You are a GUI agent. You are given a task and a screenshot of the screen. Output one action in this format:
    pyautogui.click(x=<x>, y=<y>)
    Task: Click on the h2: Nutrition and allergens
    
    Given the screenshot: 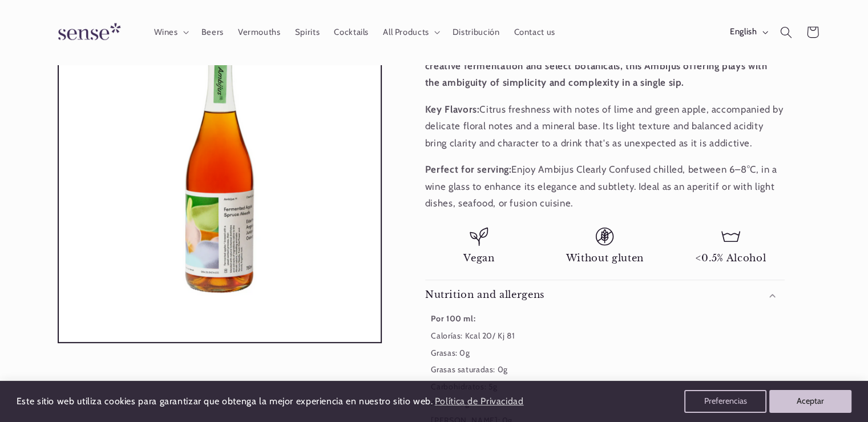 What is the action you would take?
    pyautogui.click(x=485, y=294)
    